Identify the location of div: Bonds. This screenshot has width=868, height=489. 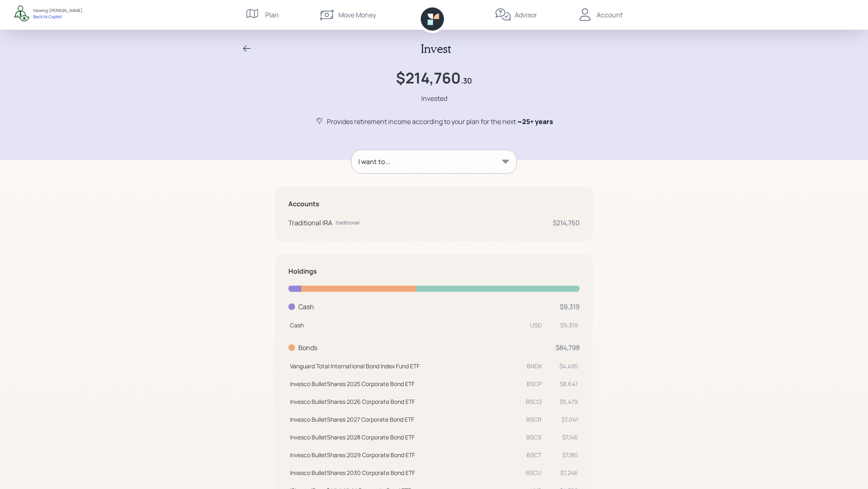
(308, 348).